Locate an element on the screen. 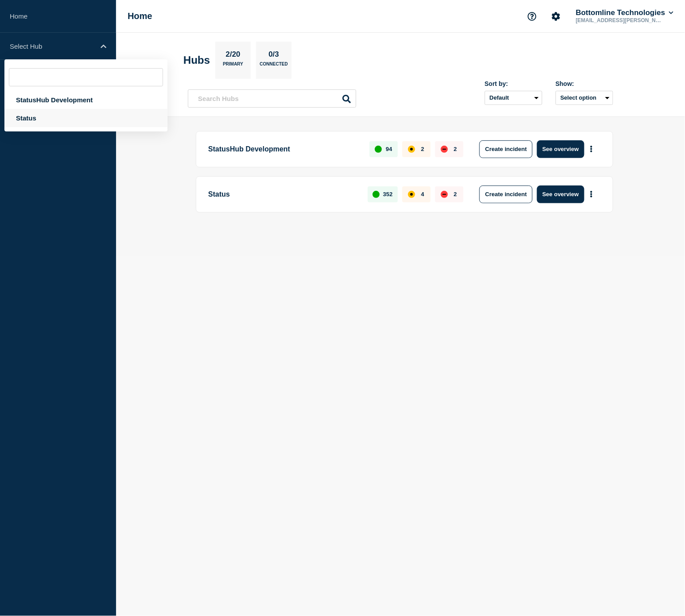 The image size is (685, 616). button: Account settings is located at coordinates (556, 16).